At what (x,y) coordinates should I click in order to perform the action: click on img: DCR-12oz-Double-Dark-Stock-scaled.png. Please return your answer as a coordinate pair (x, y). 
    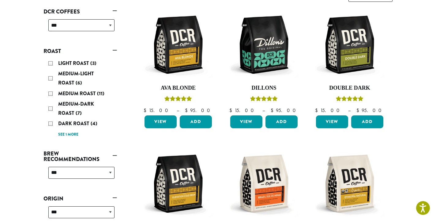
    Looking at the image, I should click on (350, 45).